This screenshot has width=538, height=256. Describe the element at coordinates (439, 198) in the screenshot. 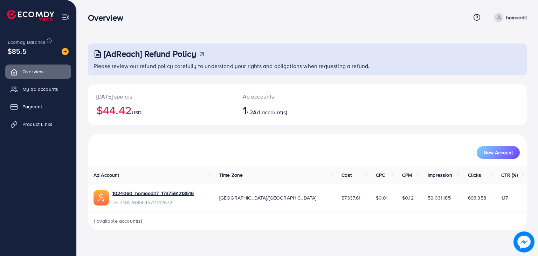

I see `span: 59,031,185` at that location.